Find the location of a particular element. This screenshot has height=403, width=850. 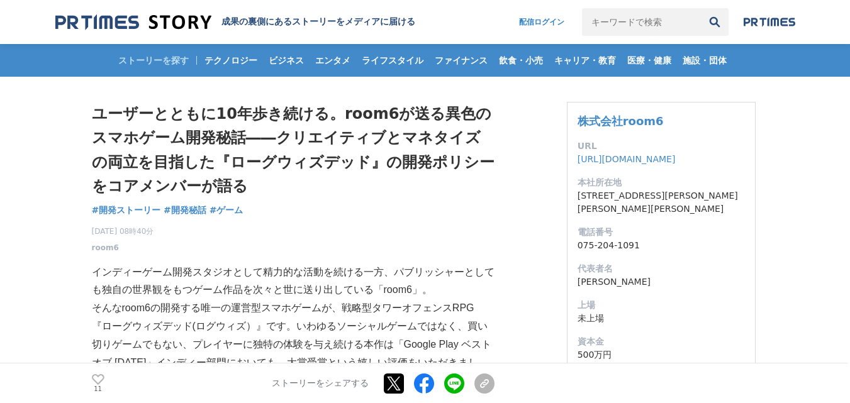

a: prtimes is located at coordinates (769, 22).